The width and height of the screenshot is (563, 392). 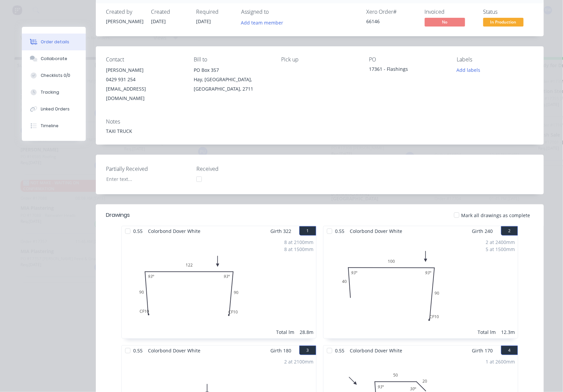 I want to click on div: 28.8m, so click(x=306, y=332).